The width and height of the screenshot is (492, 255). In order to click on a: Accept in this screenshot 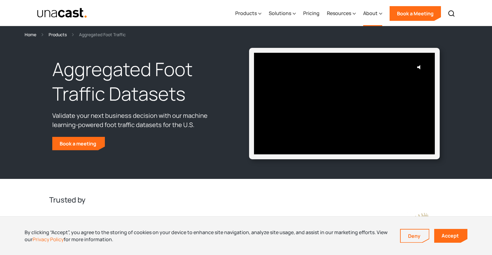, I will do `click(451, 236)`.